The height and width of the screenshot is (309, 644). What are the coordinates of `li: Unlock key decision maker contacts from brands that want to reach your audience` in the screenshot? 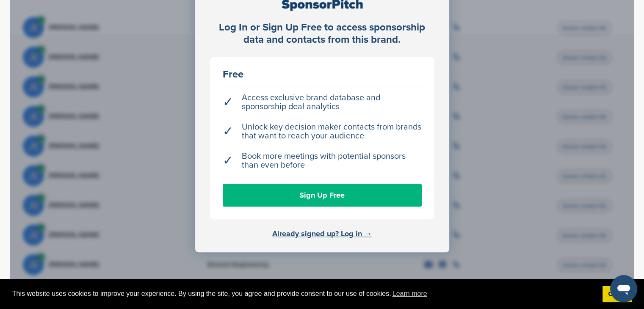 It's located at (322, 131).